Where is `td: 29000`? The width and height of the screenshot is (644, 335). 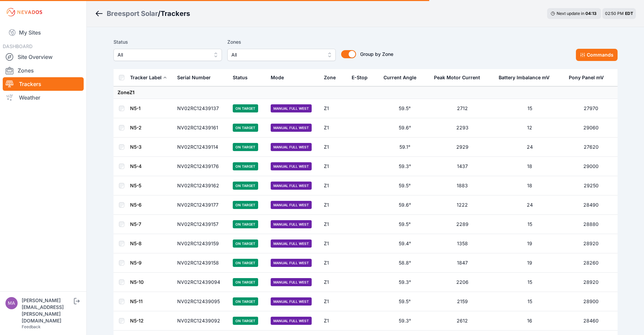
td: 29000 is located at coordinates (591, 167).